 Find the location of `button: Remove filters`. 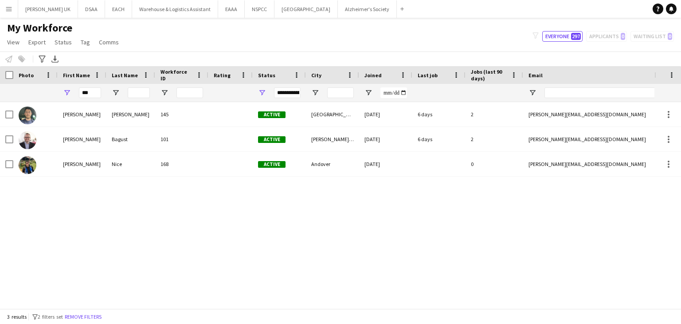

button: Remove filters is located at coordinates (83, 317).